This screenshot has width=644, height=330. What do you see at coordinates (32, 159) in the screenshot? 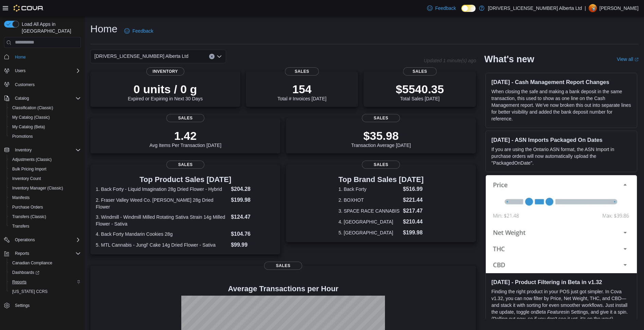
I see `a: Adjustments (Classic)` at bounding box center [32, 159].